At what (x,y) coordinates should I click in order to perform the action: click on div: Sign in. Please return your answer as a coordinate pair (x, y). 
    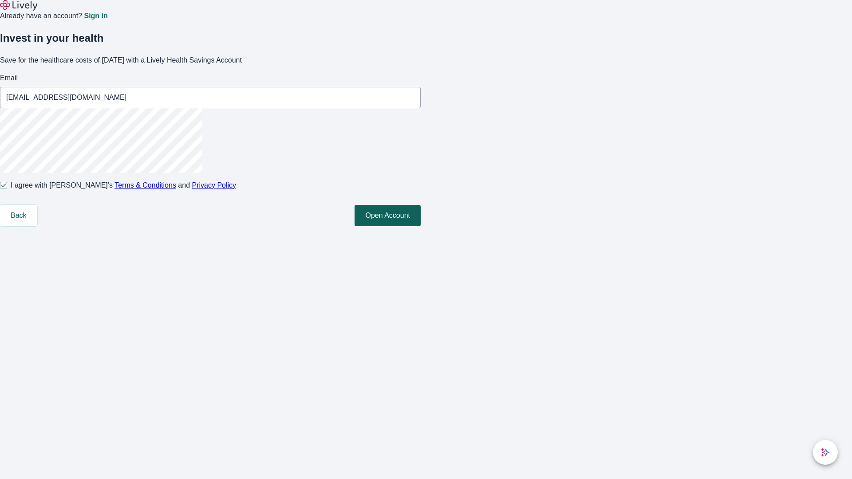
    Looking at the image, I should click on (95, 16).